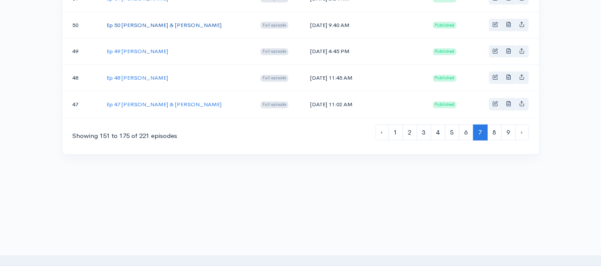 The height and width of the screenshot is (266, 601). Describe the element at coordinates (81, 104) in the screenshot. I see `td: 47` at that location.